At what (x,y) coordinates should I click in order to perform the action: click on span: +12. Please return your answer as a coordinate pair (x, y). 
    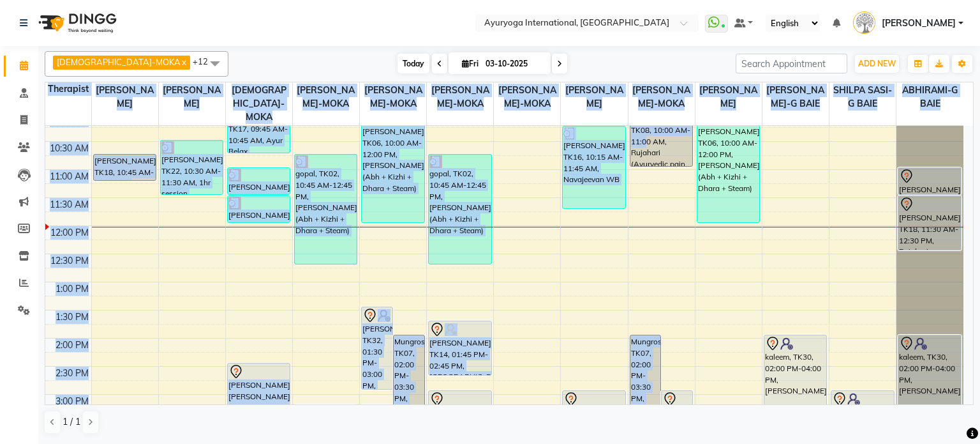
    Looking at the image, I should click on (205, 61).